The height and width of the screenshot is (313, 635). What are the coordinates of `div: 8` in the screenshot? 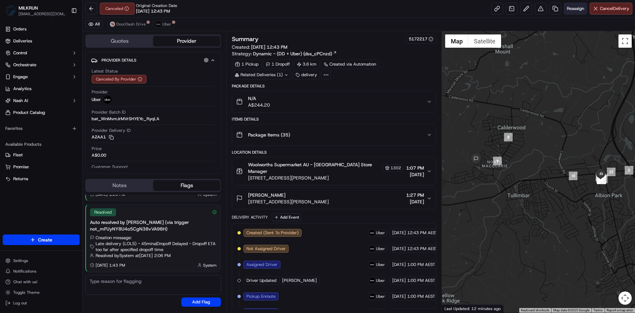 It's located at (508, 137).